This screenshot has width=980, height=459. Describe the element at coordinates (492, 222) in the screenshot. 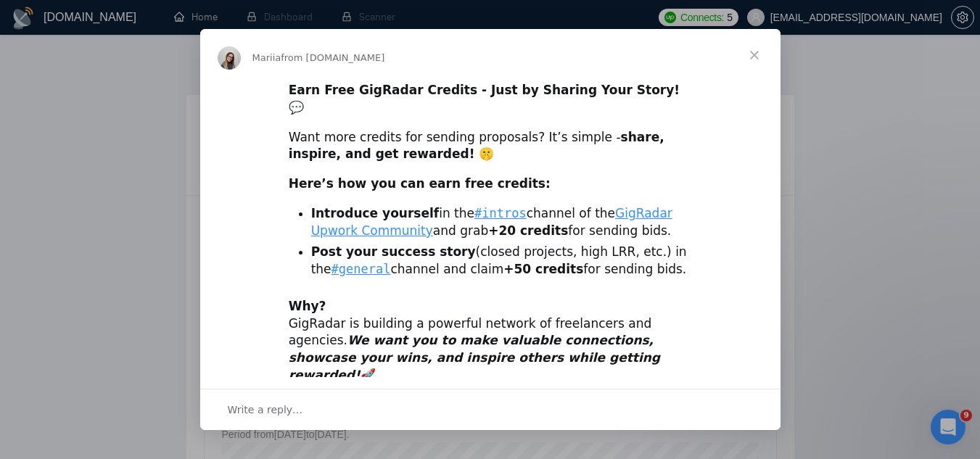

I see `a: GigRadar Upwork Community` at that location.